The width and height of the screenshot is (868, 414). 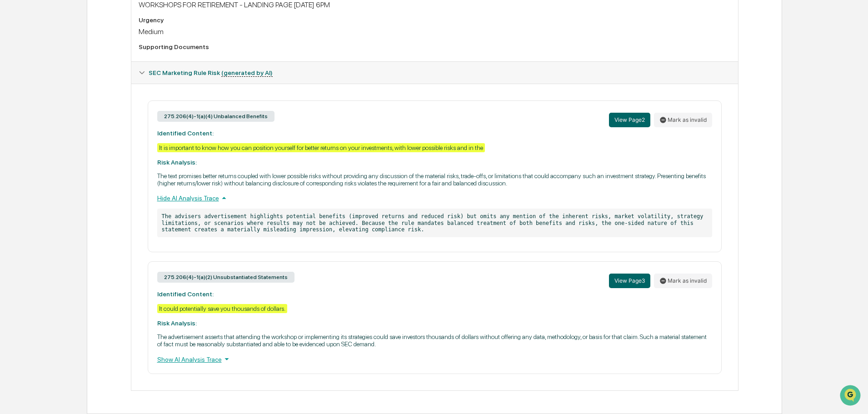 What do you see at coordinates (87, 84) in the screenshot?
I see `p: How can we help?` at bounding box center [87, 84].